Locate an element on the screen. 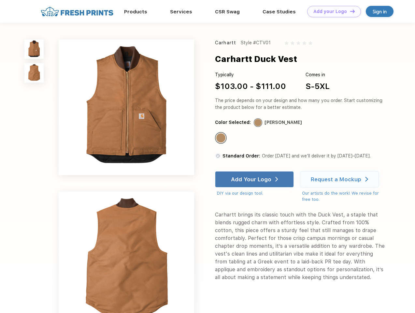 This screenshot has width=415, height=313. div: Sign in is located at coordinates (379, 11).